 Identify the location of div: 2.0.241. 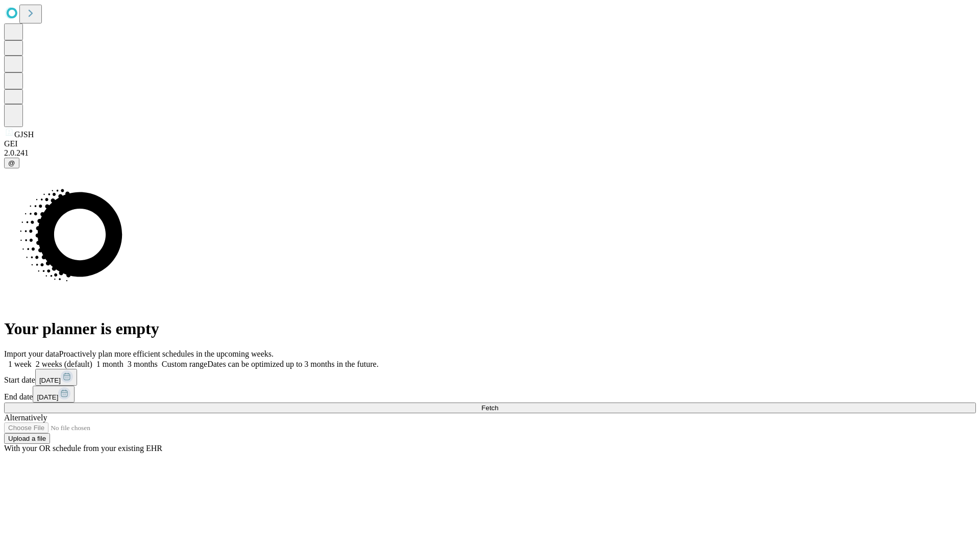
(490, 153).